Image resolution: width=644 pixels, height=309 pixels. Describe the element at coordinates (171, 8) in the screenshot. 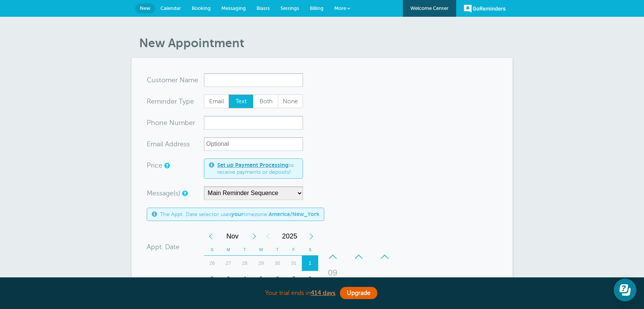

I see `span: Calendar` at that location.